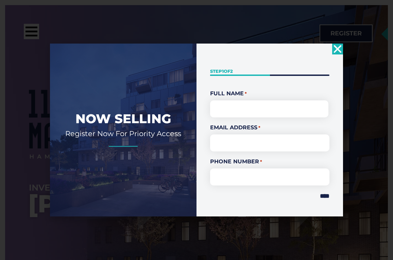 This screenshot has width=393, height=260. I want to click on label: Email Address, so click(270, 128).